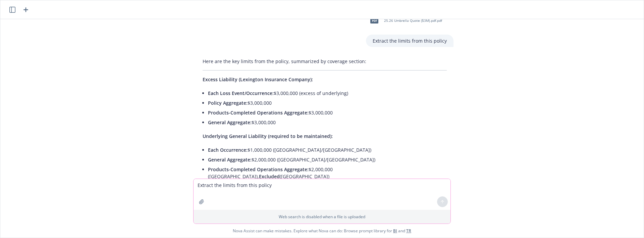  Describe the element at coordinates (324, 61) in the screenshot. I see `p: Here are the key limits from the policy, summarized by coverage section:` at that location.